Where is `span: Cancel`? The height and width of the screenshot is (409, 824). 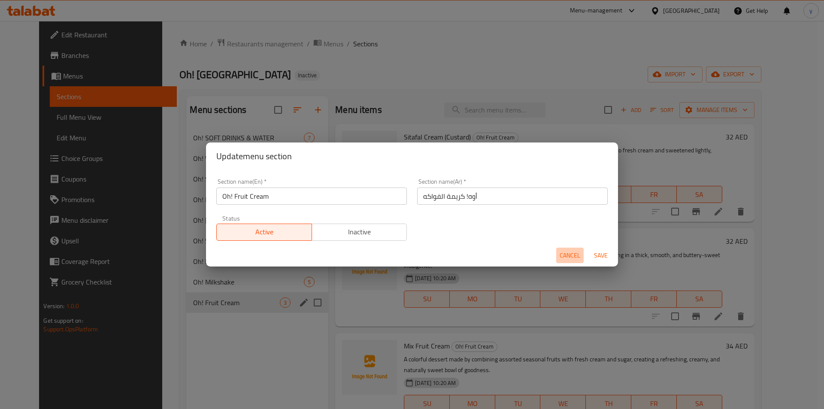 span: Cancel is located at coordinates (570, 255).